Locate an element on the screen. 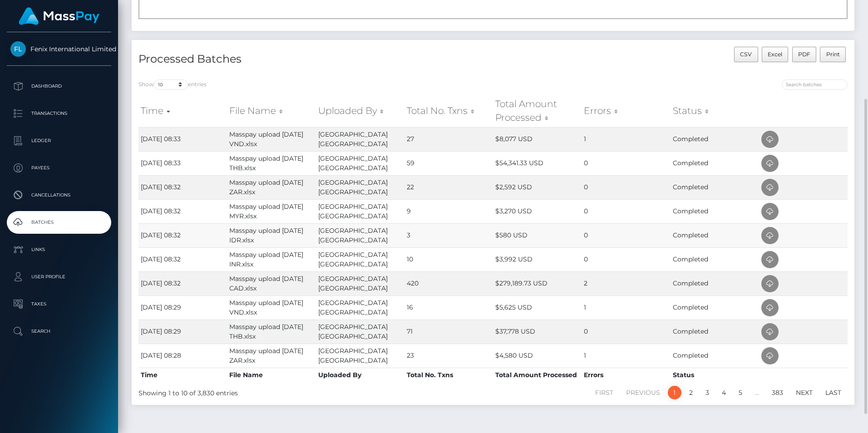  p: Ledger is located at coordinates (59, 141).